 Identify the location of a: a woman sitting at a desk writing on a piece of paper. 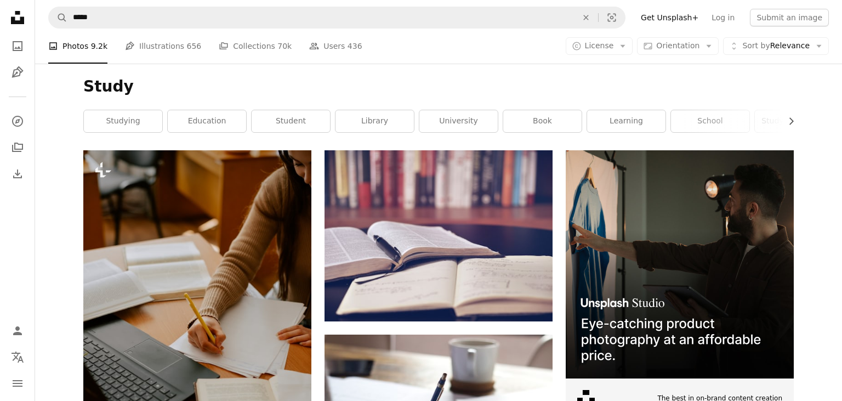
(197, 317).